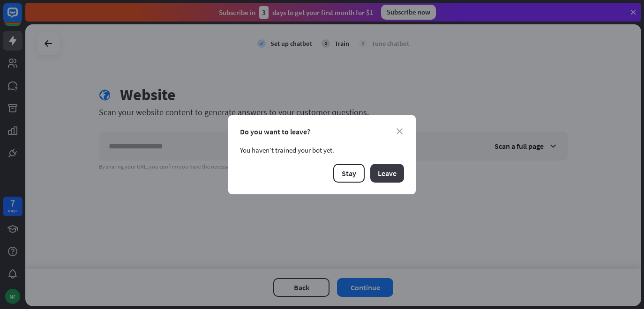 The image size is (644, 309). What do you see at coordinates (399, 131) in the screenshot?
I see `i: close` at bounding box center [399, 131].